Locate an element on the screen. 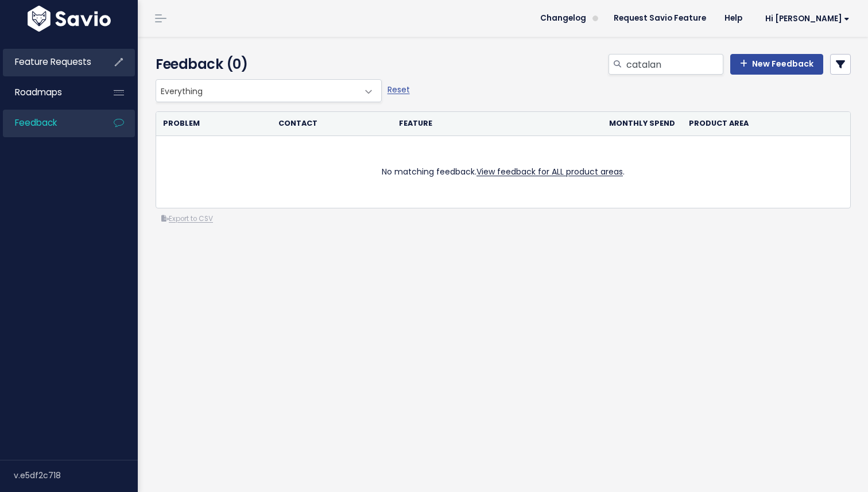 This screenshot has height=492, width=868. th: Contact is located at coordinates (332, 124).